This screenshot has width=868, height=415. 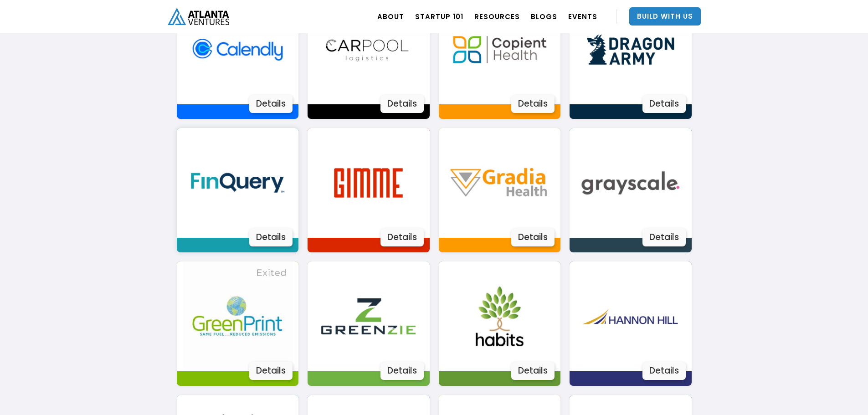 I want to click on a: ABOUT, so click(x=390, y=17).